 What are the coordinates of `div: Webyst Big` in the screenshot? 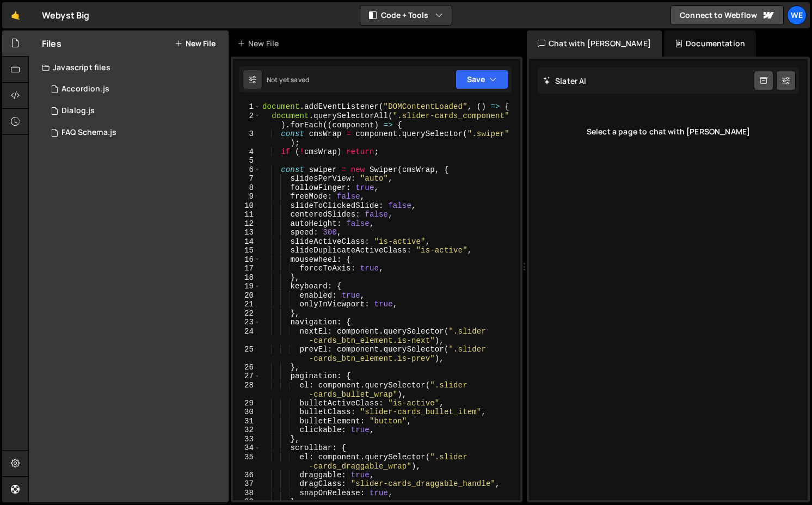 It's located at (66, 15).